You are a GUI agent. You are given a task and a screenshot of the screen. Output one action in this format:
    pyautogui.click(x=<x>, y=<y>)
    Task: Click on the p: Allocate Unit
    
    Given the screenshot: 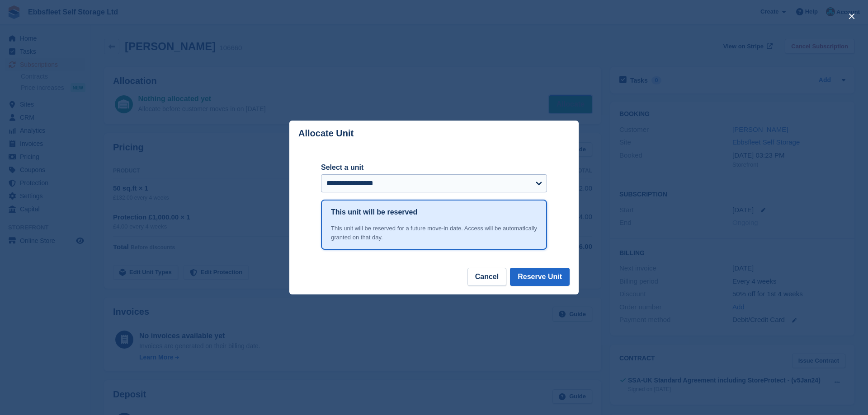 What is the action you would take?
    pyautogui.click(x=326, y=133)
    